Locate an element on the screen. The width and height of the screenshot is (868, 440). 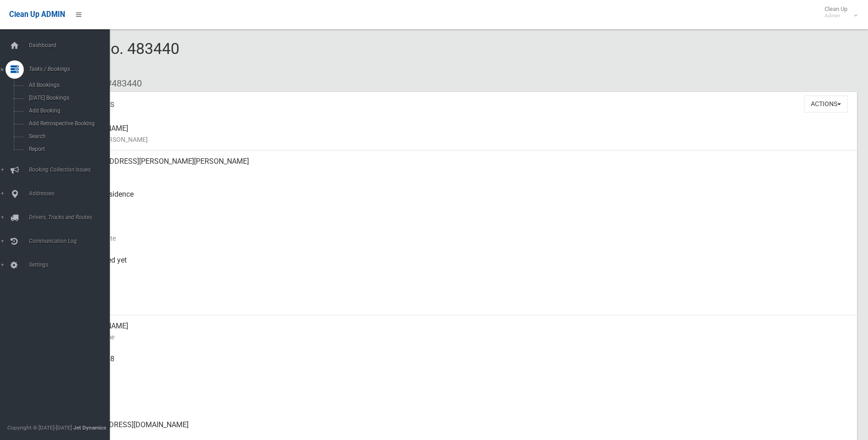
span: Booking No. 483440 is located at coordinates (110, 57).